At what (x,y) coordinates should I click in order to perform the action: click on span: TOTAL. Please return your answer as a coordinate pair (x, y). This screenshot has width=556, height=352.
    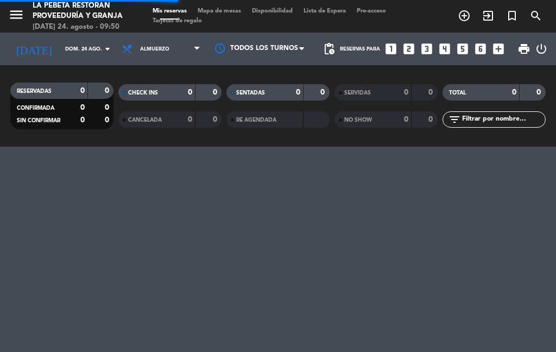
    Looking at the image, I should click on (457, 93).